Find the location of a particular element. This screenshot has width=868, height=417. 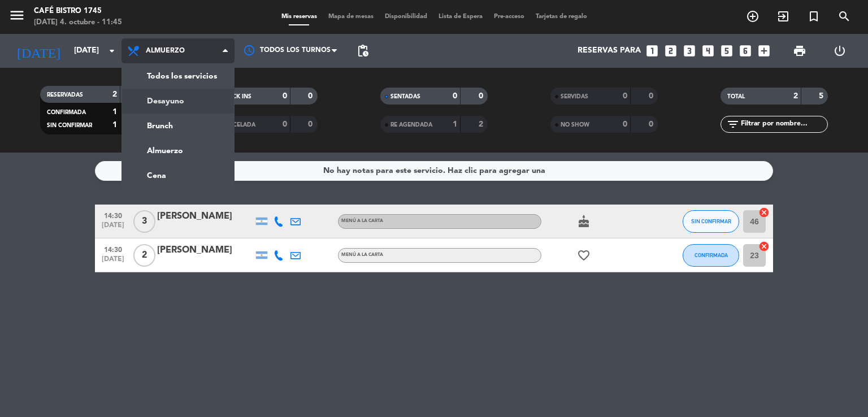

a: Desayuno is located at coordinates (178, 101).